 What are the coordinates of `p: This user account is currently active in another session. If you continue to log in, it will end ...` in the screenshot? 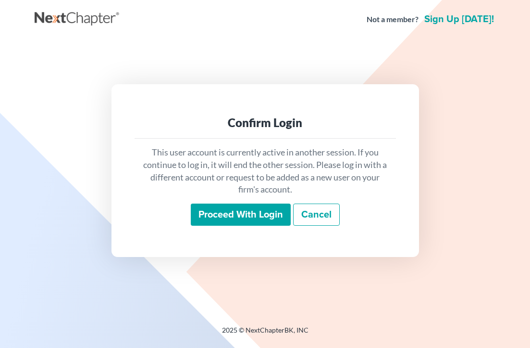 It's located at (265, 171).